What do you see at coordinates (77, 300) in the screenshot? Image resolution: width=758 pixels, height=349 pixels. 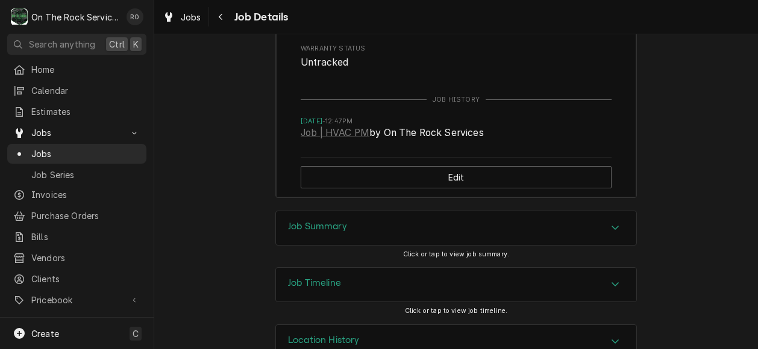 I see `span: Pricebook` at bounding box center [77, 300].